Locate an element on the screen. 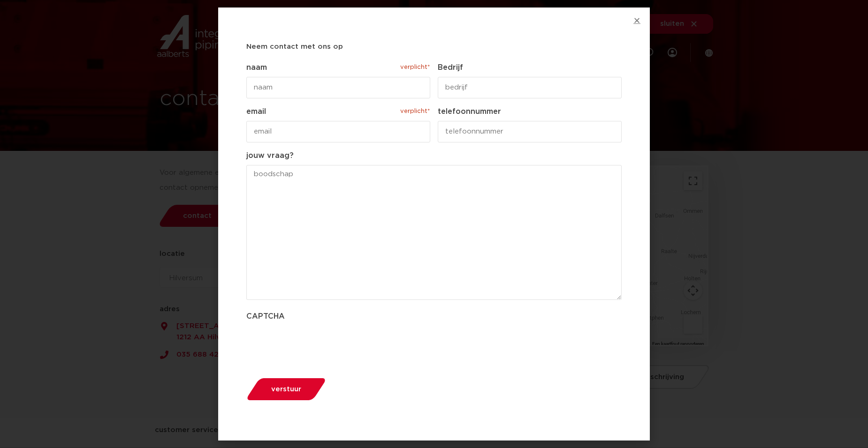  input: email is located at coordinates (339, 132).